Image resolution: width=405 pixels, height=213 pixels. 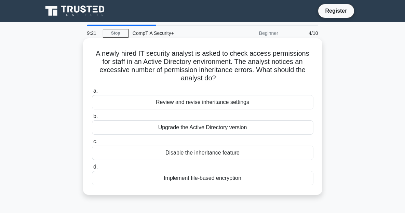 I want to click on div: Review and revise inheritance settings, so click(x=203, y=102).